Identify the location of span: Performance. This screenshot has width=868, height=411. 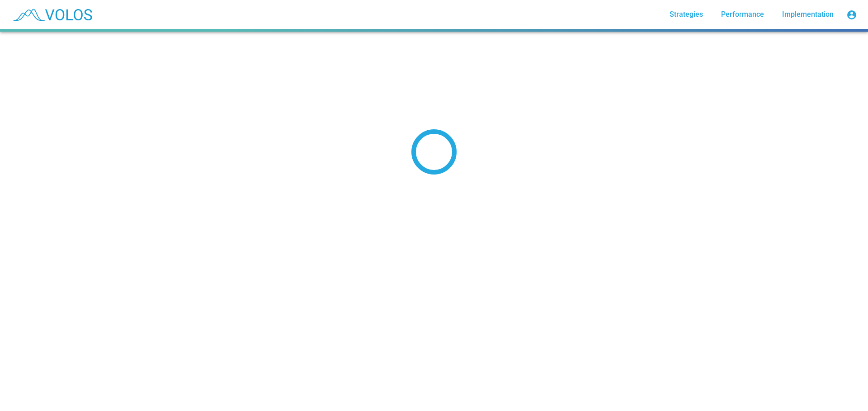
(742, 14).